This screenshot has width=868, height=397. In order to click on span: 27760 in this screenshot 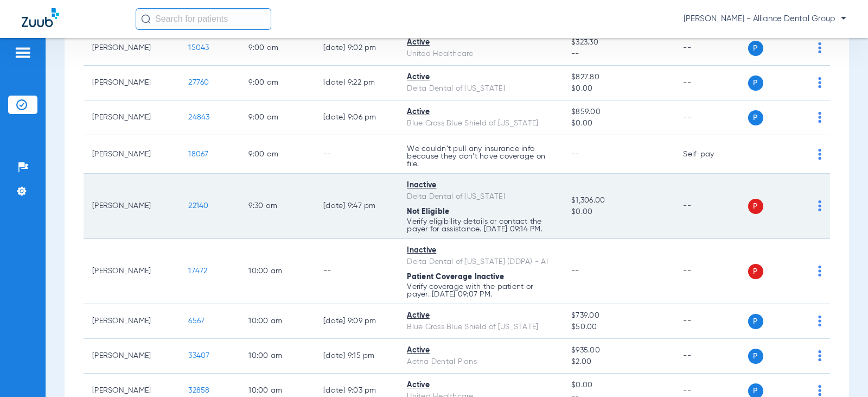, I will do `click(198, 82)`.